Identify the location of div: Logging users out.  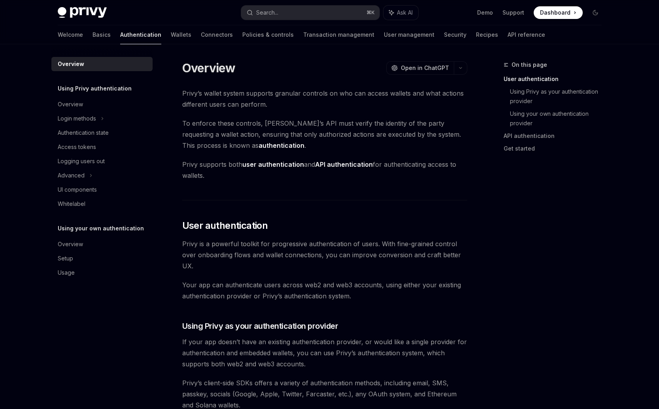
(81, 161).